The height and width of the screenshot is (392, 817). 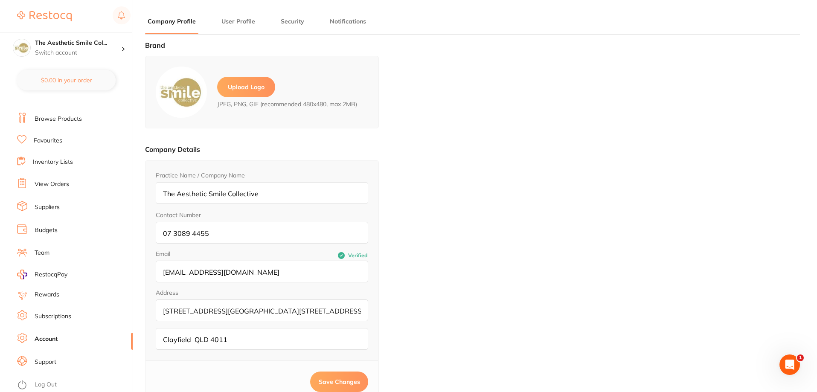 I want to click on a: Rewards, so click(x=47, y=295).